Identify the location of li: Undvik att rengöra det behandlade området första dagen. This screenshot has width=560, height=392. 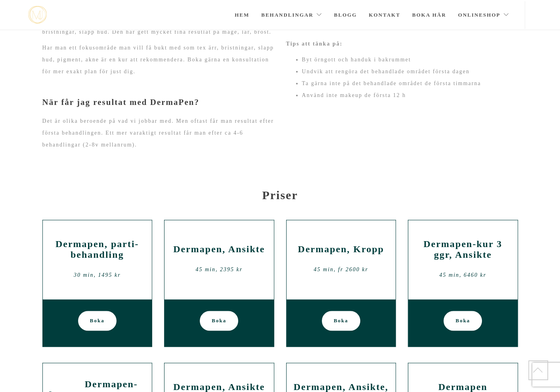
(410, 72).